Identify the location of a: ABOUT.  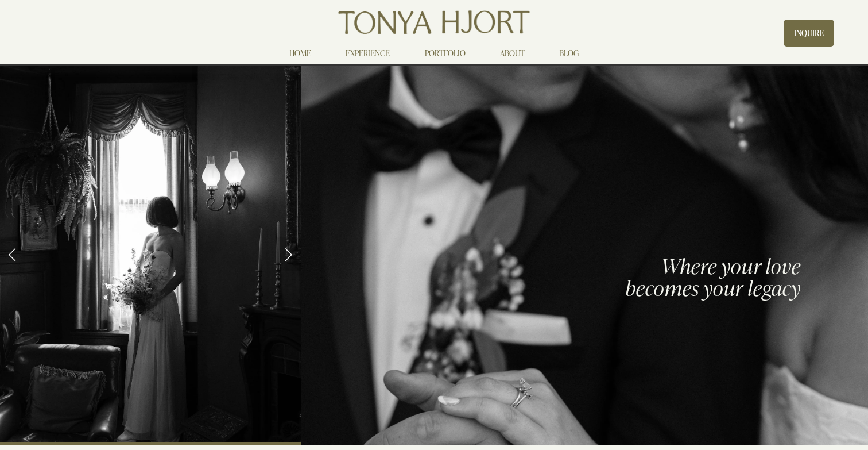
(512, 53).